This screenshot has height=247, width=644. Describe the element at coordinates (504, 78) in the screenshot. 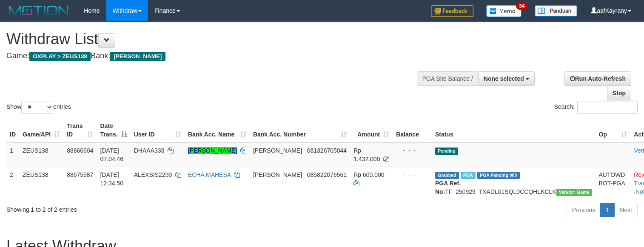

I see `span: None selected` at that location.